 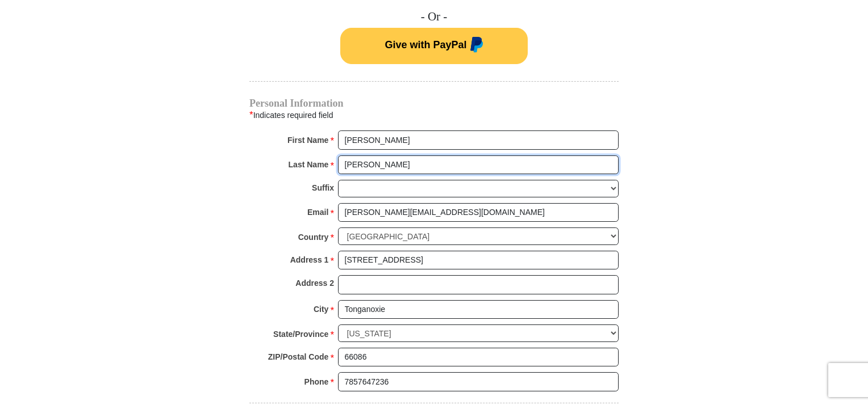 I want to click on img: paypal, so click(x=475, y=46).